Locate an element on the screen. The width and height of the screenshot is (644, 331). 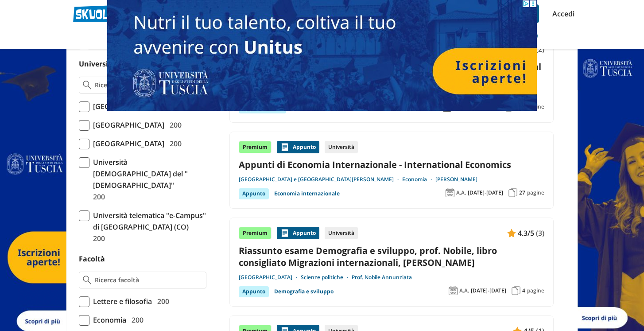
label: Università is located at coordinates (97, 64).